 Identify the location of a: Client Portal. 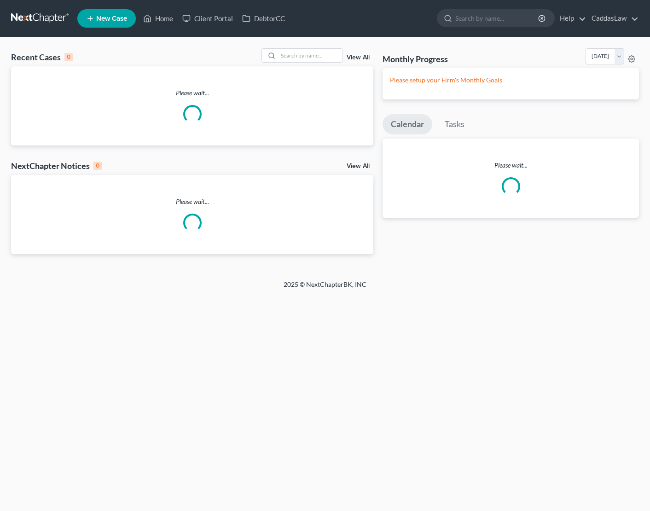
(207, 18).